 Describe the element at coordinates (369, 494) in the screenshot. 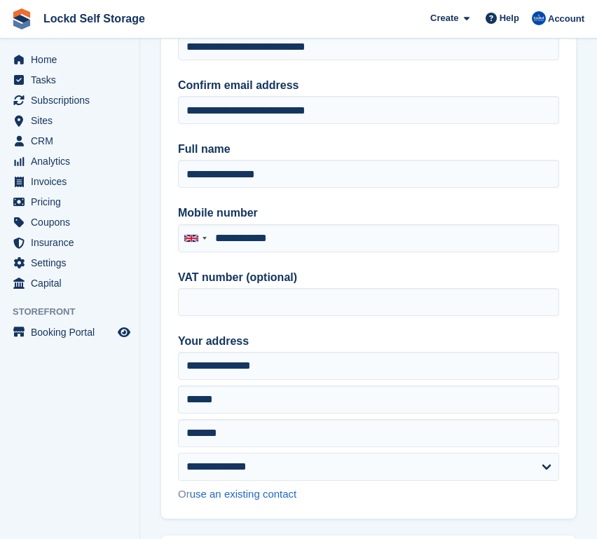

I see `div: Or` at that location.